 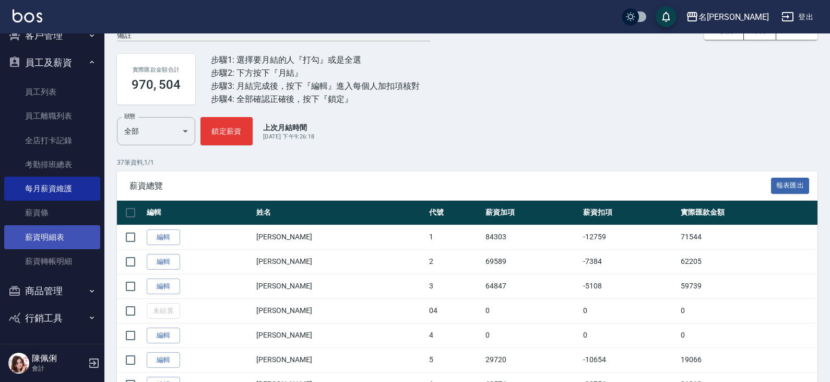 What do you see at coordinates (52, 213) in the screenshot?
I see `a: 薪資條` at bounding box center [52, 213].